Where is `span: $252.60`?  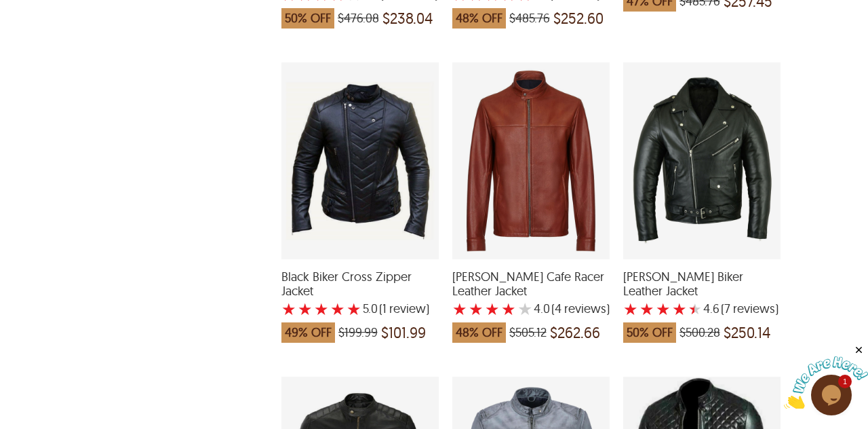 span: $252.60 is located at coordinates (579, 18).